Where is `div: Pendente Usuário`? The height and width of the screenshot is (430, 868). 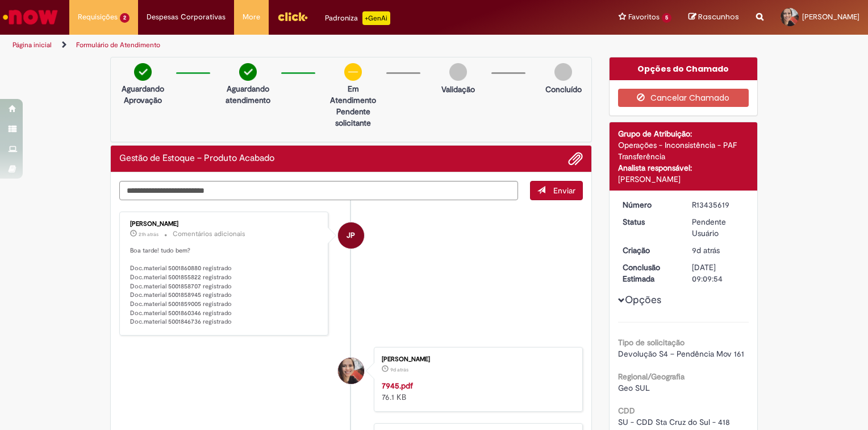
div: Pendente Usuário is located at coordinates (718, 228).